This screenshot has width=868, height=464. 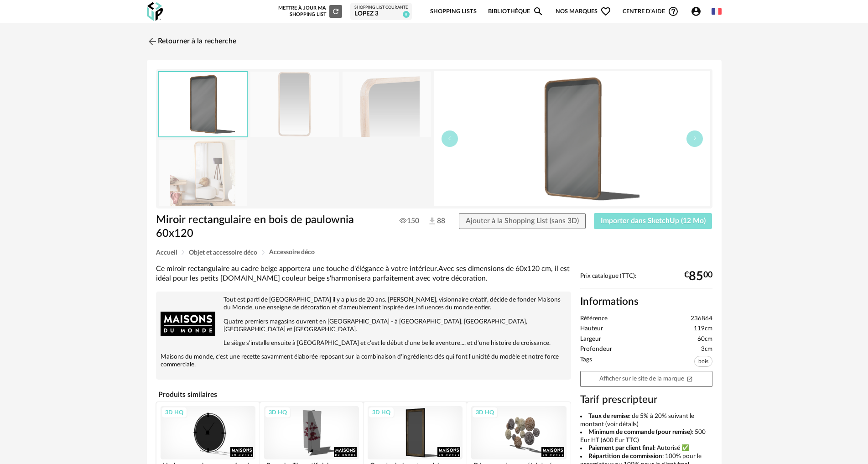 I want to click on img: brand logo, so click(x=188, y=324).